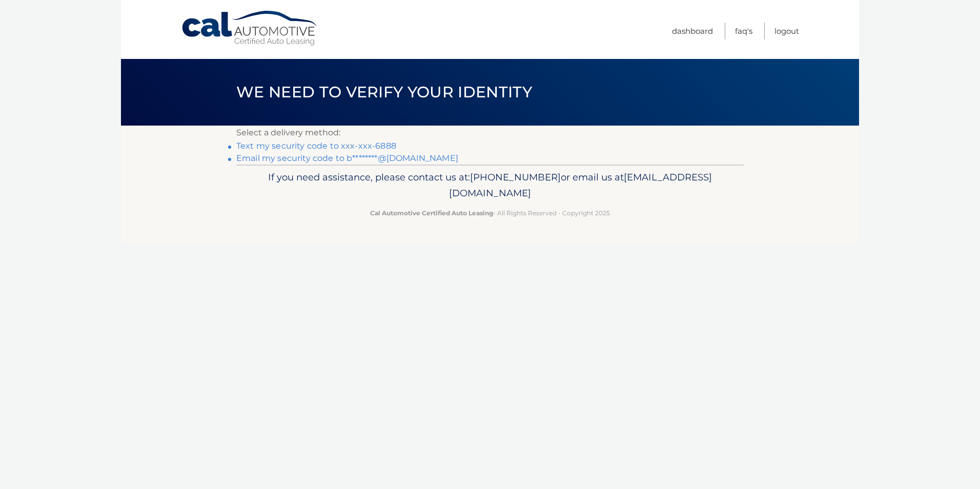 This screenshot has height=489, width=980. Describe the element at coordinates (490, 133) in the screenshot. I see `p: Select a delivery method:` at that location.